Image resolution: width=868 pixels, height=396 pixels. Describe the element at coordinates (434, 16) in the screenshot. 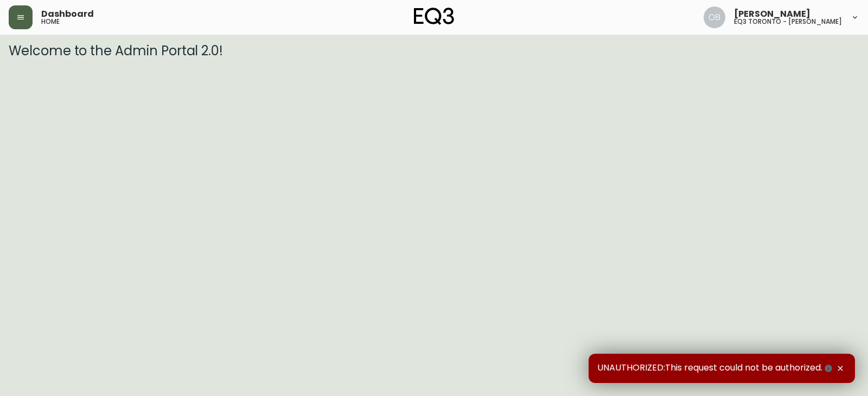

I see `img: logo` at that location.